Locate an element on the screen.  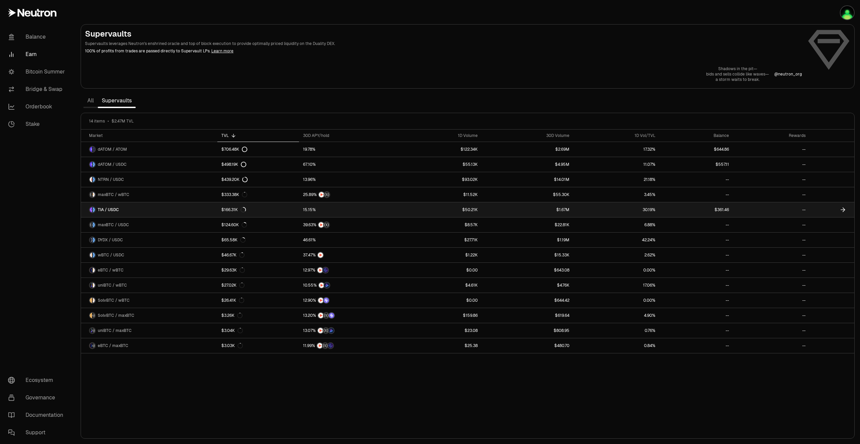
span: dATOM / ATOM is located at coordinates (112, 149).